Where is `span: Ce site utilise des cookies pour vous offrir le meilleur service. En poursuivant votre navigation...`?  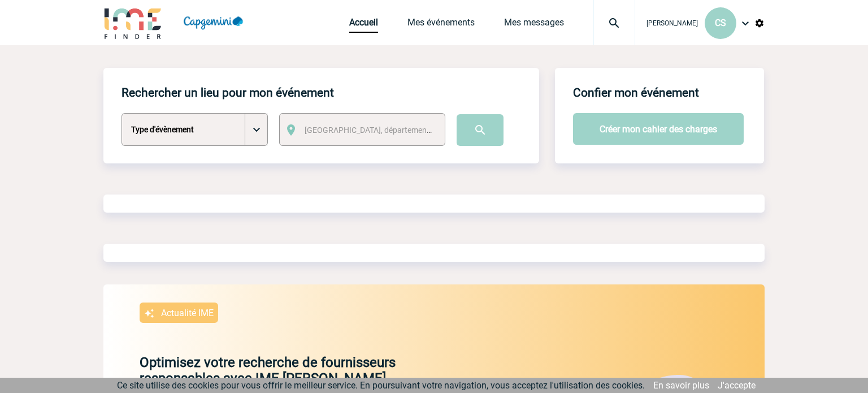 span: Ce site utilise des cookies pour vous offrir le meilleur service. En poursuivant votre navigation... is located at coordinates (381, 384).